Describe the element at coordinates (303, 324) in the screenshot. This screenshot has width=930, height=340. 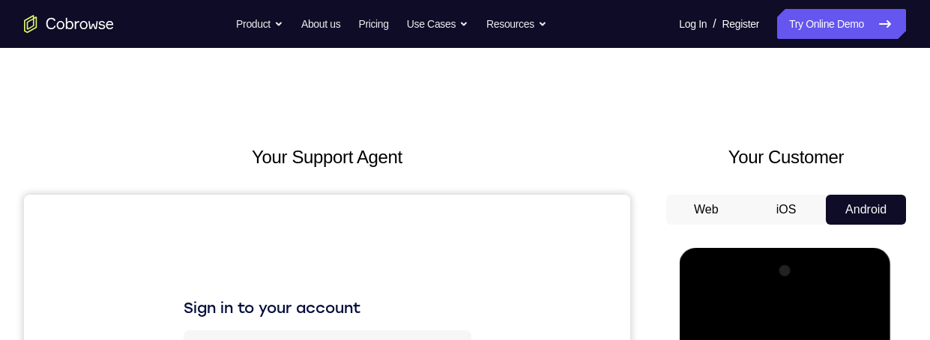
I see `button: Sign in with Intercom` at that location.